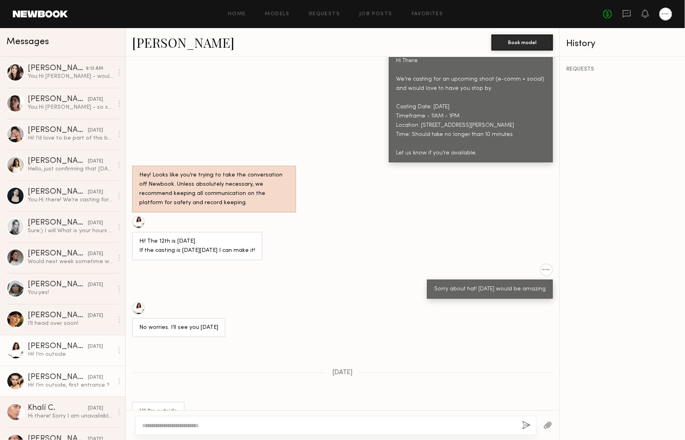 Image resolution: width=685 pixels, height=440 pixels. What do you see at coordinates (623, 69) in the screenshot?
I see `div: REQUESTS` at bounding box center [623, 69].